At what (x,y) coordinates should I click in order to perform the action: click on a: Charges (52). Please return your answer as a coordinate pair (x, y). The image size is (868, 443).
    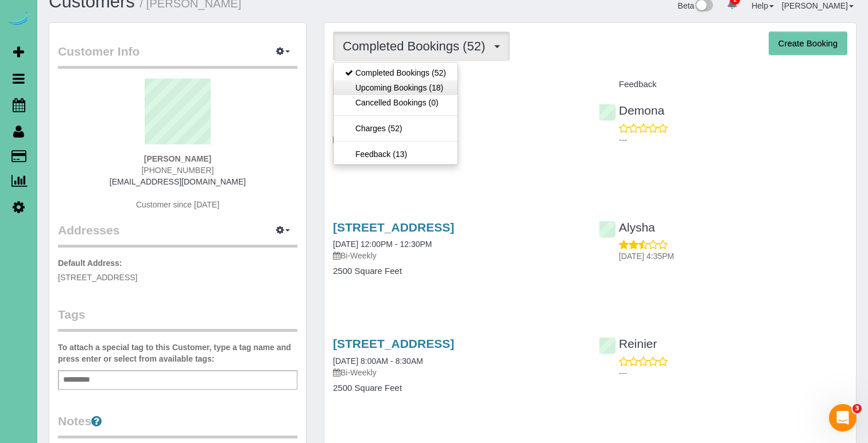
    Looking at the image, I should click on (395, 128).